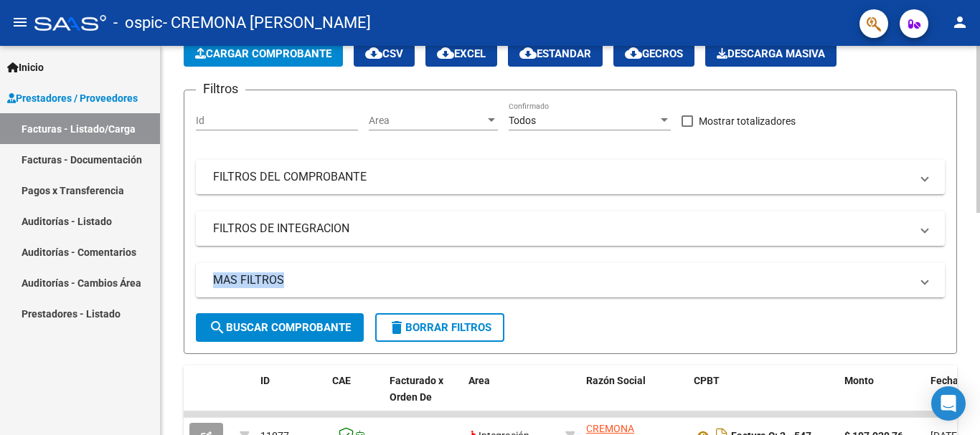 The height and width of the screenshot is (435, 980). What do you see at coordinates (770, 53) in the screenshot?
I see `button: Descarga Masiva` at bounding box center [770, 53].